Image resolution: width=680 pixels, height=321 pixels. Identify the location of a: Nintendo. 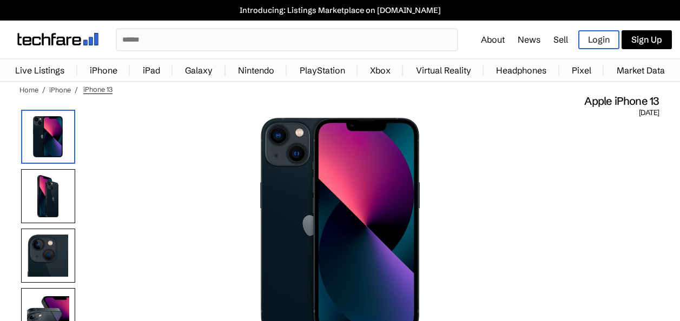
(256, 70).